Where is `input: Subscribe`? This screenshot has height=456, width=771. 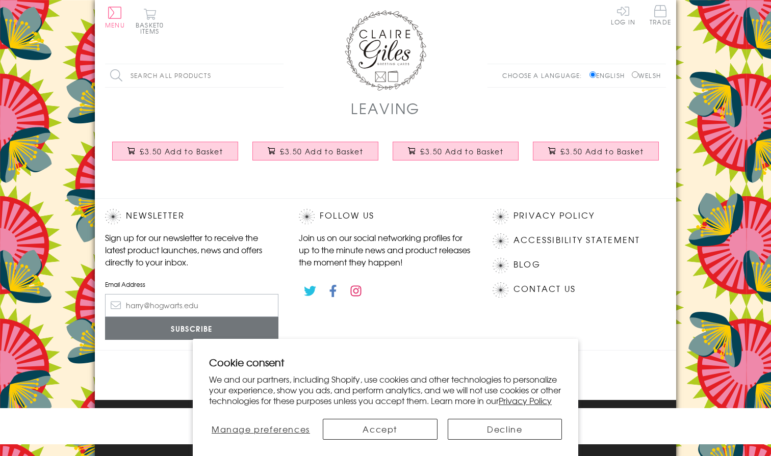
input: Subscribe is located at coordinates (192, 328).